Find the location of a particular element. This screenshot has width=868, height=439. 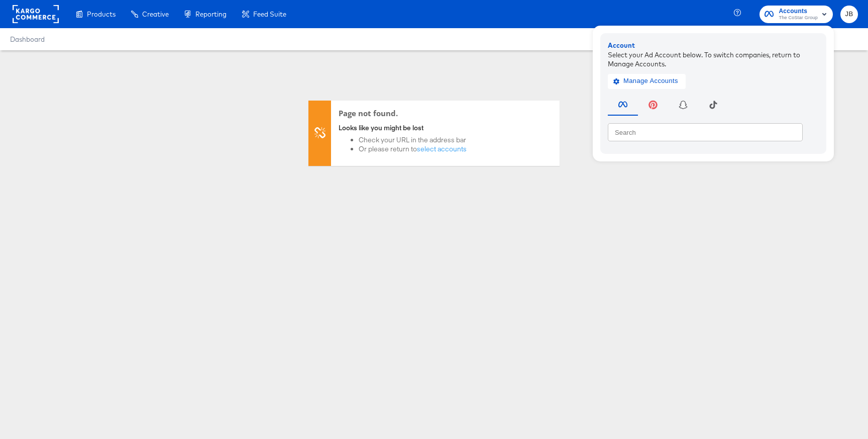

span: The CoStar Group is located at coordinates (798, 18).